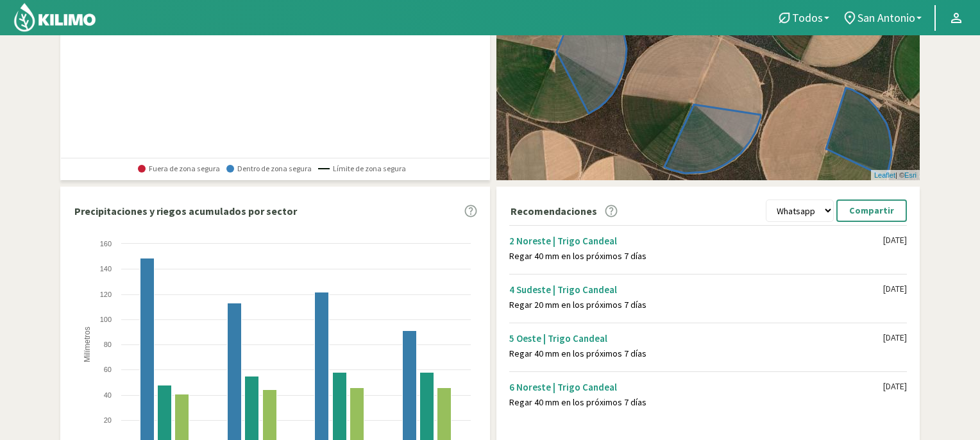  Describe the element at coordinates (108, 370) in the screenshot. I see `text: 60` at that location.